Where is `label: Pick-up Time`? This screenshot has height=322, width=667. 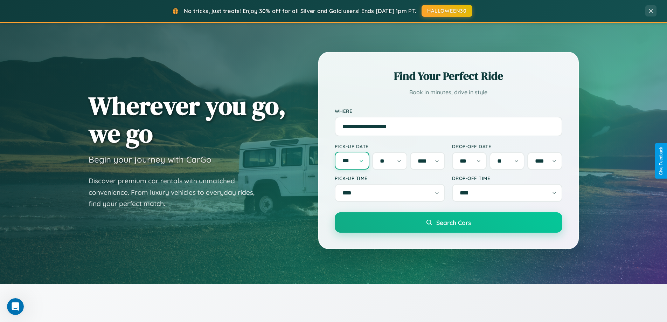 label: Pick-up Time is located at coordinates (390, 178).